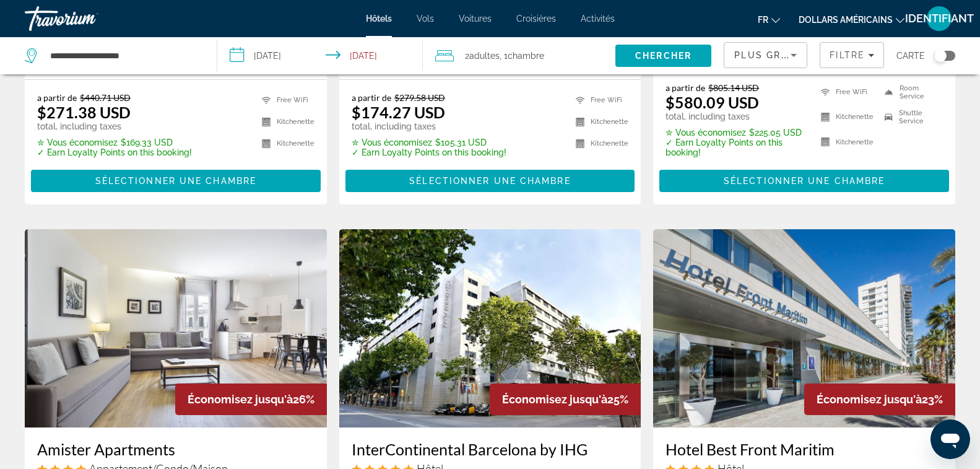 This screenshot has width=980, height=469. Describe the element at coordinates (105, 97) in the screenshot. I see `del: $440.71 USD` at that location.